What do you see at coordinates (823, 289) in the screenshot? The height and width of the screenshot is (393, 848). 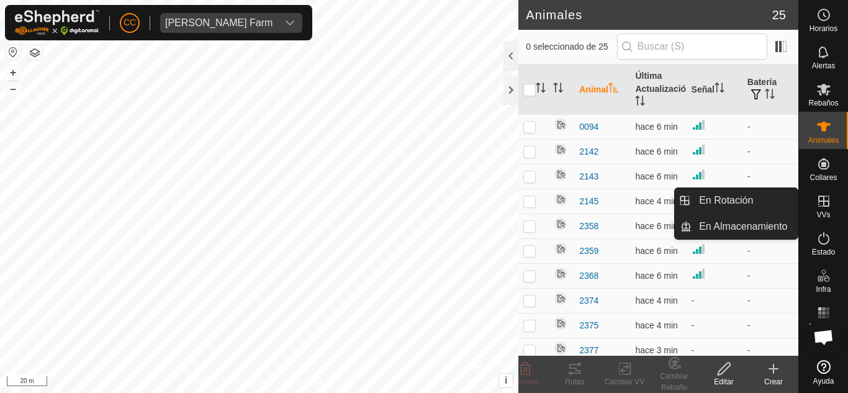 I see `span: Infra` at bounding box center [823, 289].